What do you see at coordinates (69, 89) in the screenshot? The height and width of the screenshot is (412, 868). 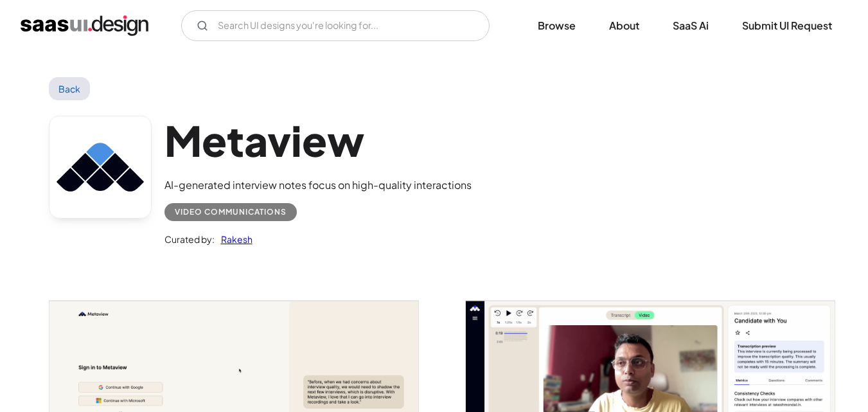 I see `a: Back` at bounding box center [69, 89].